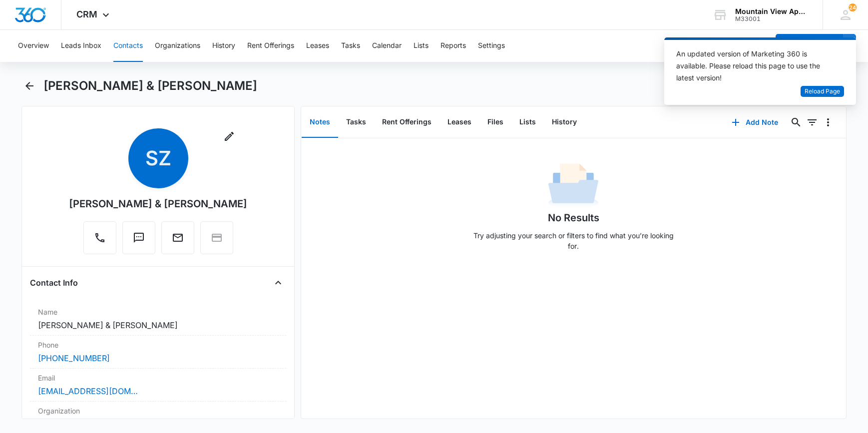  I want to click on span: 24, so click(853, 8).